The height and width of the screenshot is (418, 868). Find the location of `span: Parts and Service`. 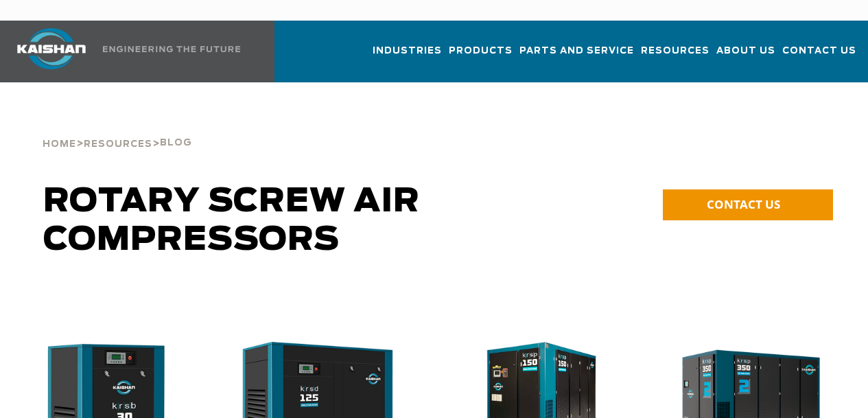

span: Parts and Service is located at coordinates (577, 51).